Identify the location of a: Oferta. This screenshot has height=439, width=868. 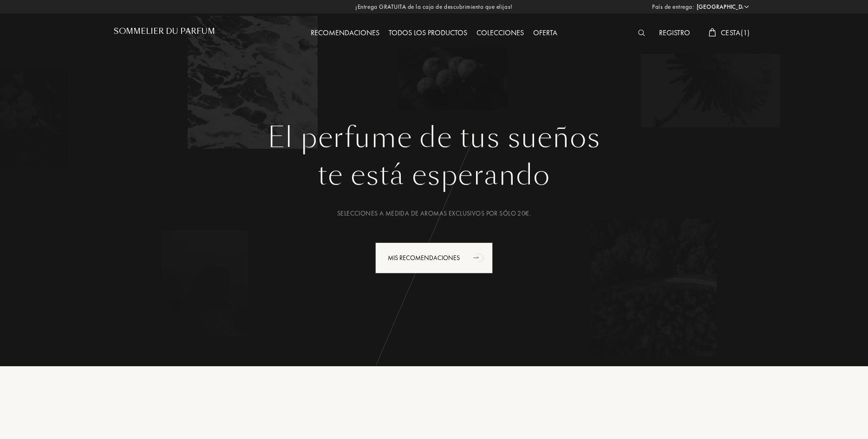
(545, 32).